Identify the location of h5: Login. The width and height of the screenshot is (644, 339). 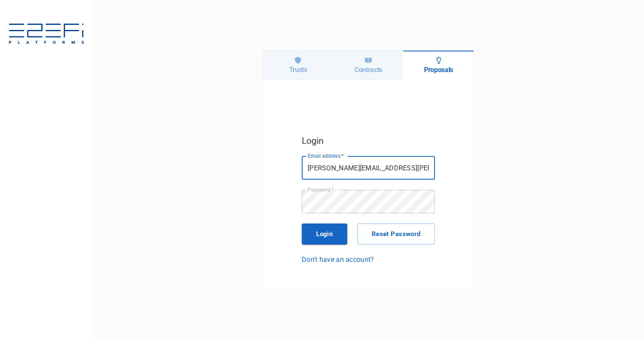
(368, 141).